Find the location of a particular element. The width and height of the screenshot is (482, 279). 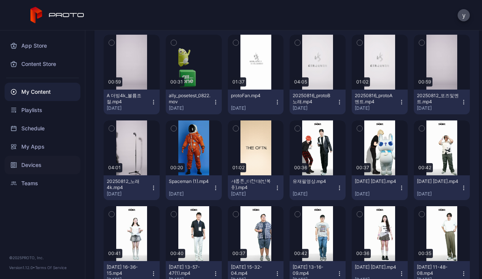

div: App Store is located at coordinates (42, 46).